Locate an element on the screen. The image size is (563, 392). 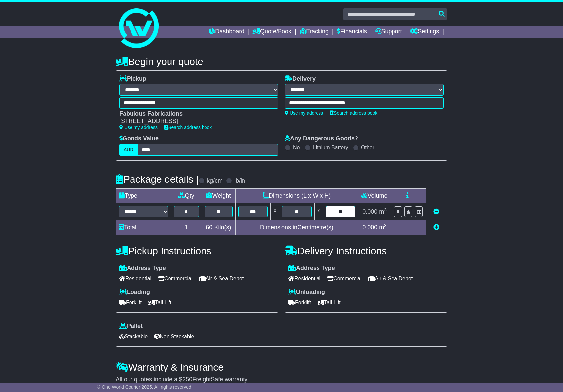
span: Stackable is located at coordinates (133, 336).